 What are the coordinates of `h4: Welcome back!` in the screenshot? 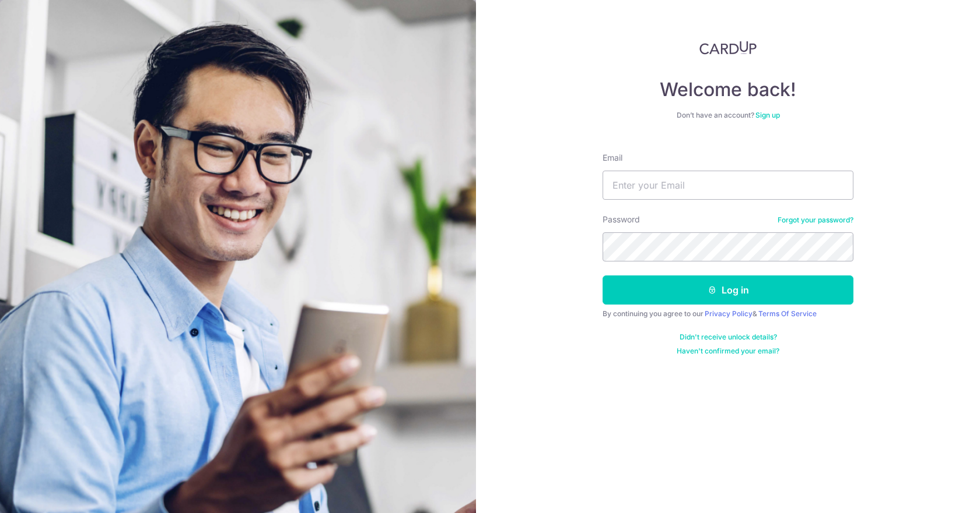 It's located at (728, 90).